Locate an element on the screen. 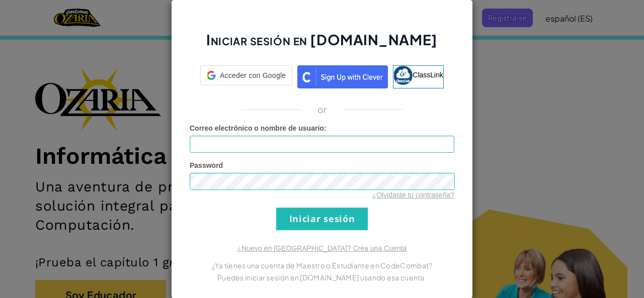 The image size is (644, 298). span: Correo electrónico o nombre de usuario is located at coordinates (257, 128).